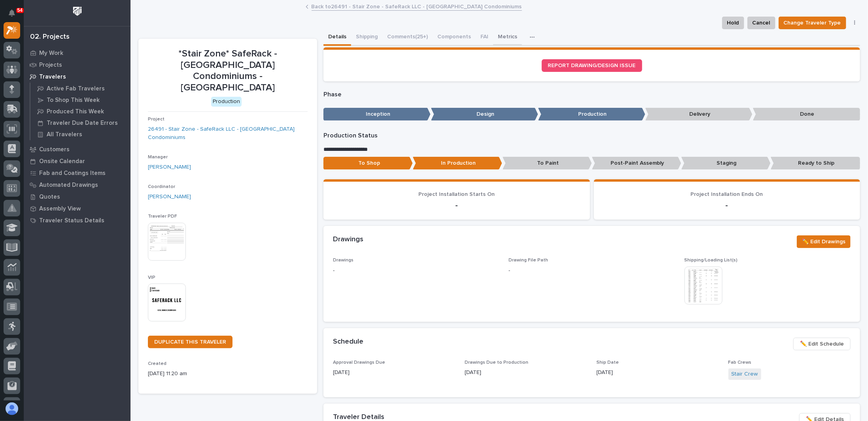 Image resolution: width=868 pixels, height=421 pixels. I want to click on button: Notifications, so click(12, 13).